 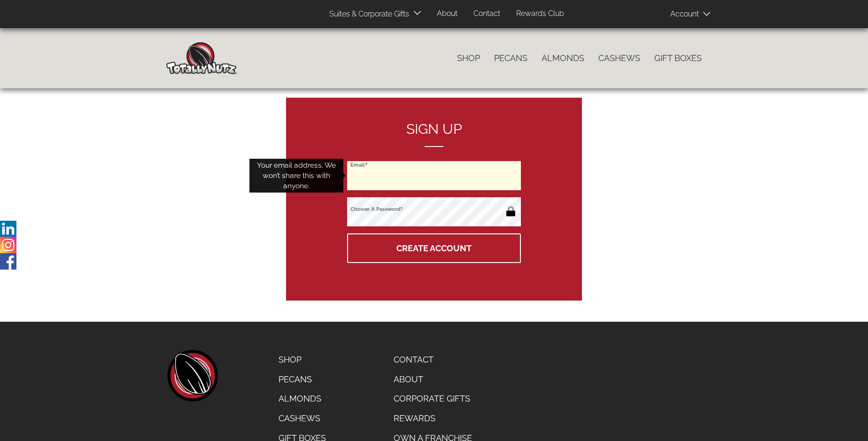 What do you see at coordinates (540, 14) in the screenshot?
I see `a: Rewards Club` at bounding box center [540, 14].